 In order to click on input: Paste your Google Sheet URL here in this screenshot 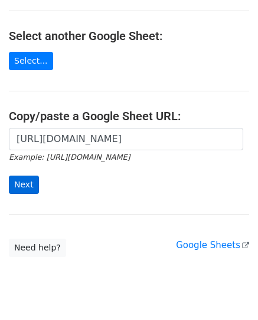, I will do `click(126, 139)`.